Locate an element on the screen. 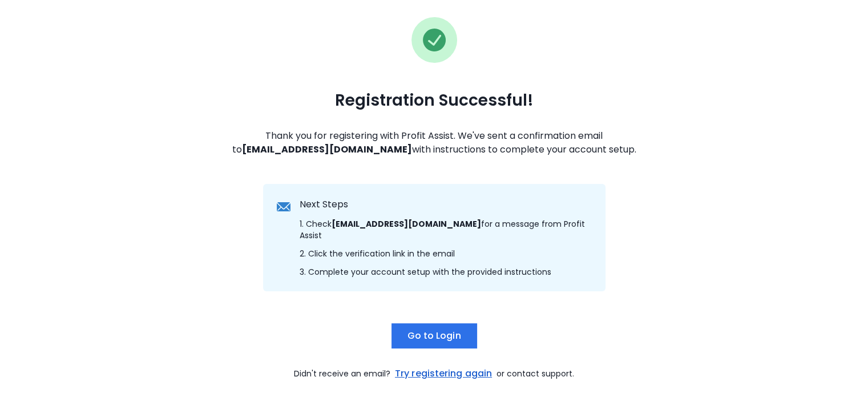 This screenshot has height=417, width=868. span: Go to Login is located at coordinates (434, 336).